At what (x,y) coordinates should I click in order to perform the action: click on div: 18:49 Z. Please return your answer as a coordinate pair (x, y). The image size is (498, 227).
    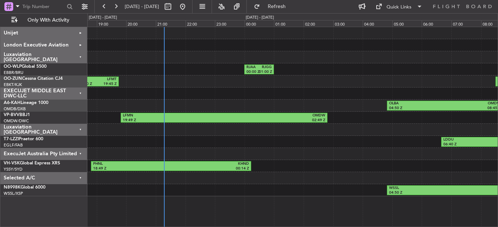
    Looking at the image, I should click on (132, 169).